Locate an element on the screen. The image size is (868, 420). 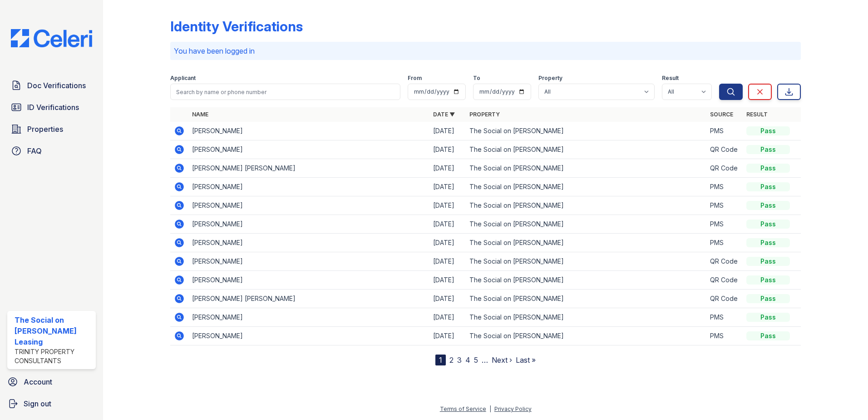
label: Result is located at coordinates (670, 78).